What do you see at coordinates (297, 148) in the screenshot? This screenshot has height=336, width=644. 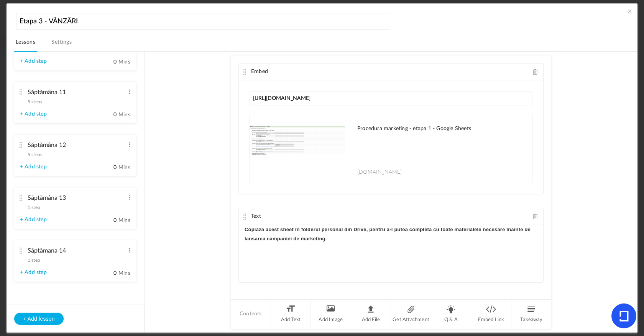 I see `img: AHkbwyLKLFV4mzn1cPgiysTl6OKw9oESmHieGq2T01djXehVheoFg4sMv98uoYGOr7lSWhsQD5yb2I9jQpaCdES9hN46TOPui...` at bounding box center [297, 148].